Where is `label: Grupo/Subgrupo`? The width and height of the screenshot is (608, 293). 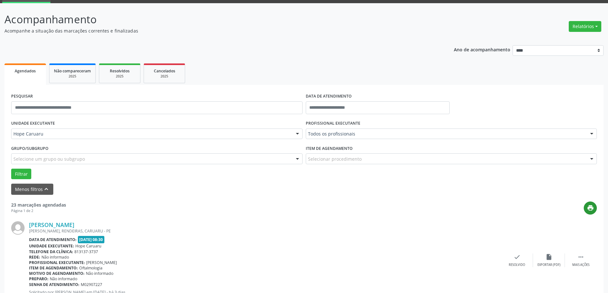 label: Grupo/Subgrupo is located at coordinates (30, 148).